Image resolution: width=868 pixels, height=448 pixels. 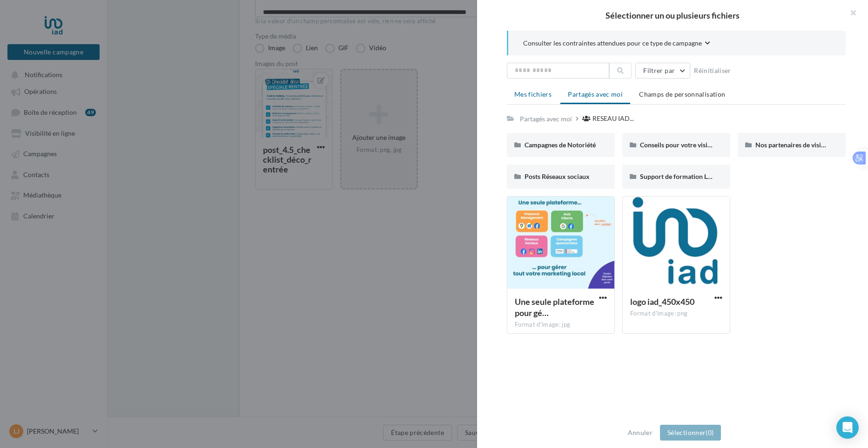 I want to click on span: Conseils pour votre visibilité locale, so click(x=690, y=145).